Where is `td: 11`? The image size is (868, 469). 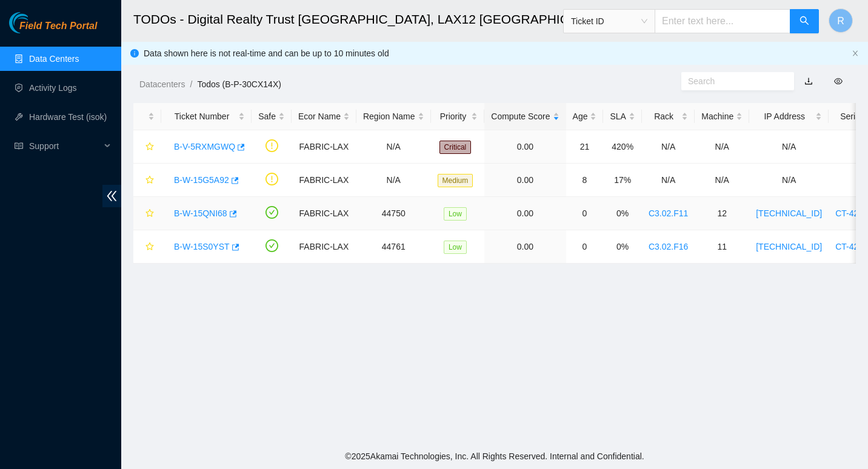
td: 11 is located at coordinates (722, 247).